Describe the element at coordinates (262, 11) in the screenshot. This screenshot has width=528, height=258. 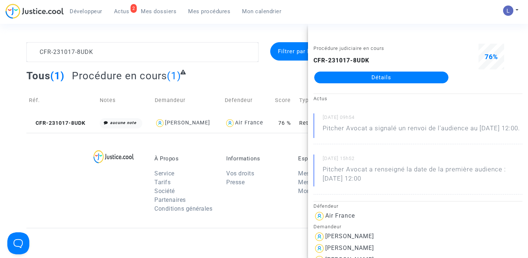
I see `span: Mon calendrier` at that location.